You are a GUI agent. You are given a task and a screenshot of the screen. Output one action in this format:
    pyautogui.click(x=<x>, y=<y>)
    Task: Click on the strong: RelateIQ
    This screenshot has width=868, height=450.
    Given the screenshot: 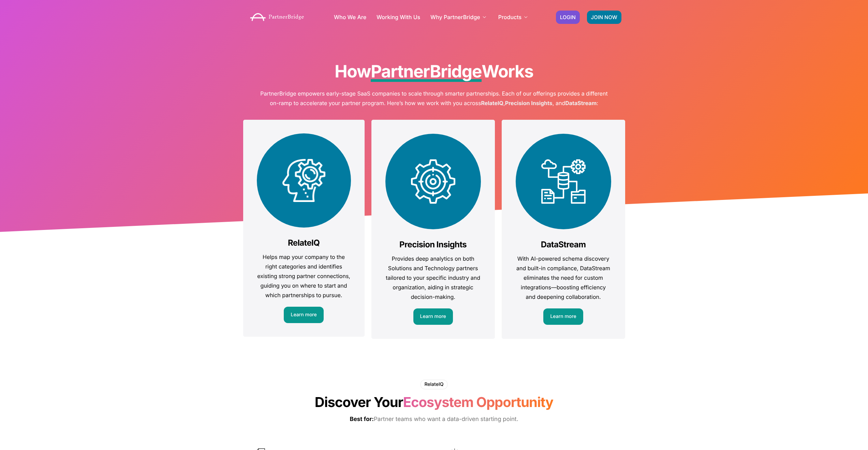 What is the action you would take?
    pyautogui.click(x=492, y=103)
    